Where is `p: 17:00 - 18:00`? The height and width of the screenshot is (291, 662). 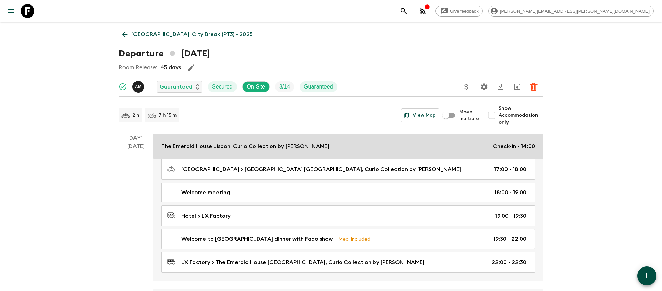
p: 17:00 - 18:00 is located at coordinates (510, 170).